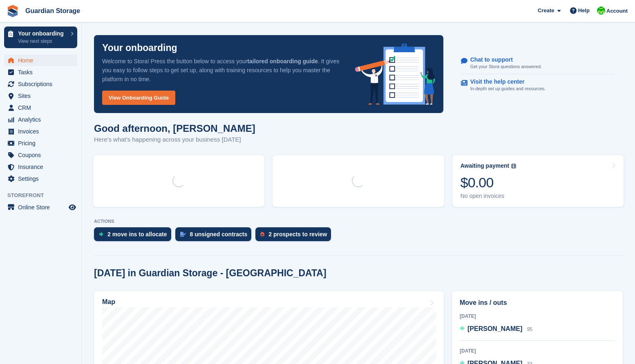  I want to click on p: ACTIONS, so click(359, 221).